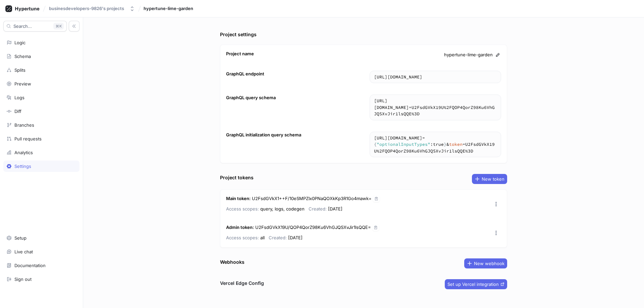  What do you see at coordinates (240, 227) in the screenshot?
I see `strong: Admin token :` at bounding box center [240, 227].